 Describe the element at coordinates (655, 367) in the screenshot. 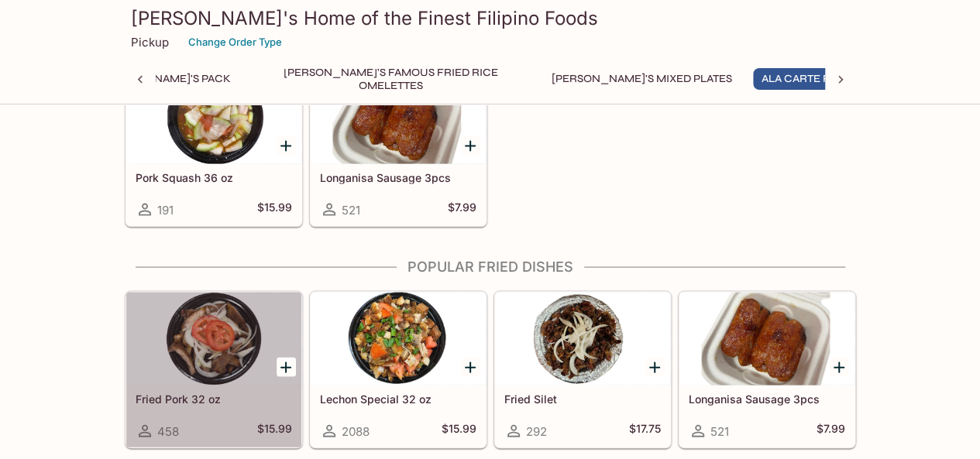

I see `button: Add Fried Silet` at that location.